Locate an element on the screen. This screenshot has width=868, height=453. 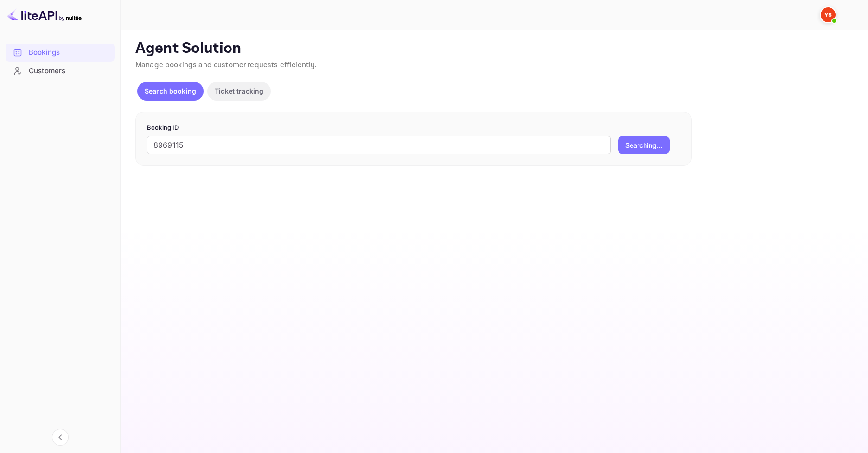
input: Enter Booking ID (e.g., 63782194) is located at coordinates (379, 145).